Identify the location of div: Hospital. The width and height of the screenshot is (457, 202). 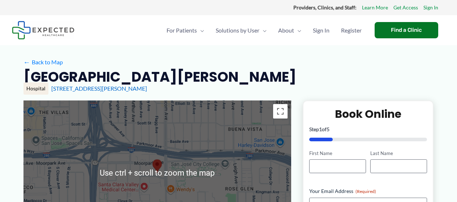
(36, 88).